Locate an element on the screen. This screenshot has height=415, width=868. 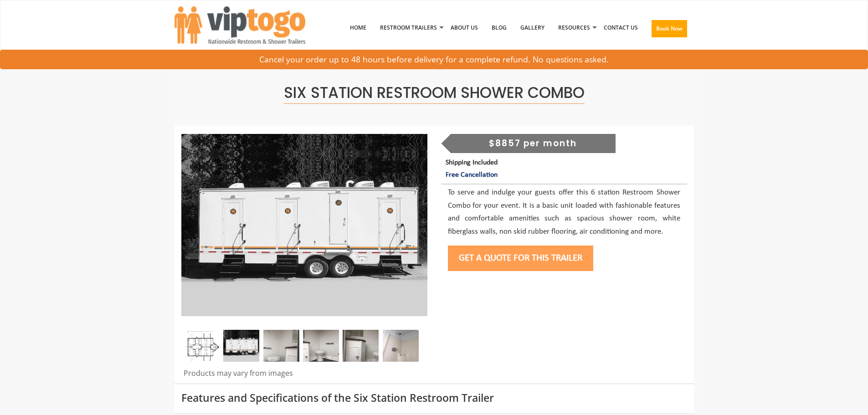
h3: Features and Specifications of the Six Station Restroom Trailer is located at coordinates (434, 398).